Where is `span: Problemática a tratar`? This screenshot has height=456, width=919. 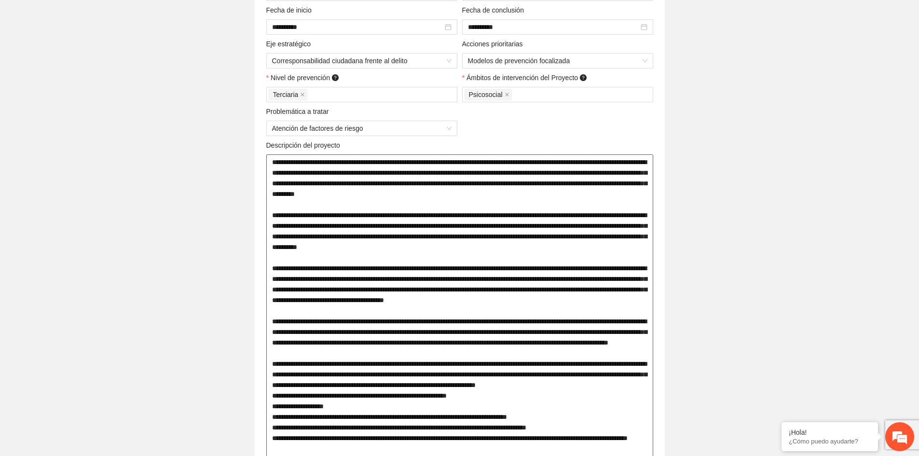 span: Problemática a tratar is located at coordinates (300, 111).